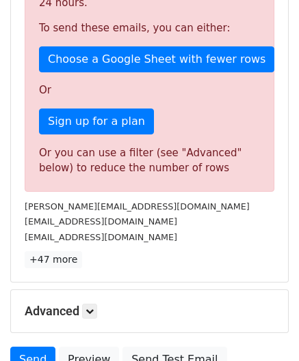 This screenshot has width=299, height=361. What do you see at coordinates (149, 161) in the screenshot?
I see `div: Or you can use a filter (see "Advanced" below) to reduce the number of rows` at bounding box center [149, 161].